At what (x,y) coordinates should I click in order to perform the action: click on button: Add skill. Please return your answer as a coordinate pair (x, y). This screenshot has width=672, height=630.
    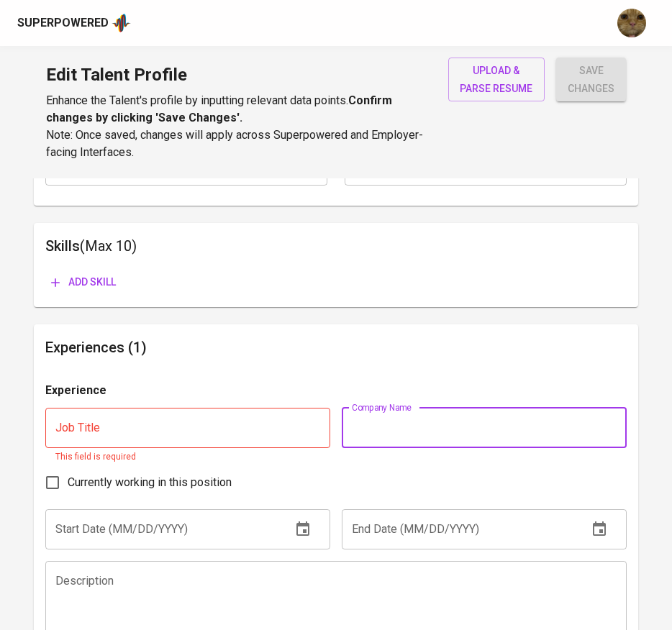
    Looking at the image, I should click on (83, 282).